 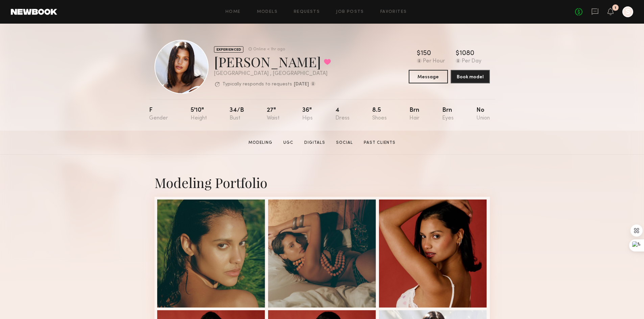 I want to click on a: Book model, so click(x=470, y=76).